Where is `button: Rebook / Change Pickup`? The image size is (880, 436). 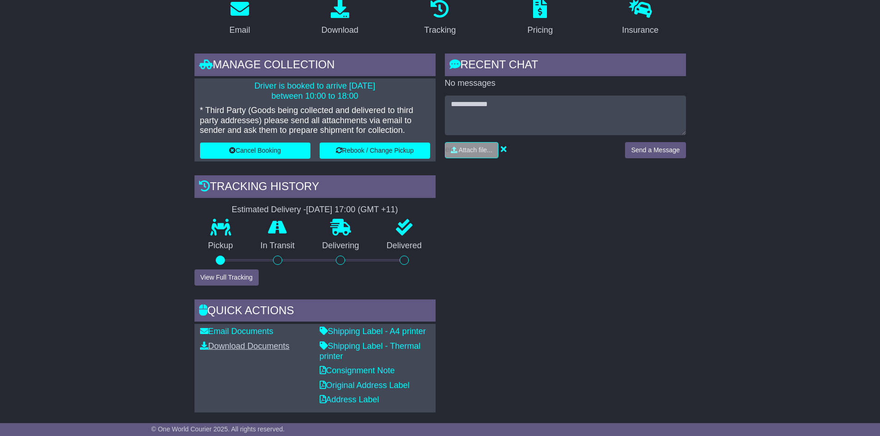 button: Rebook / Change Pickup is located at coordinates (374, 151).